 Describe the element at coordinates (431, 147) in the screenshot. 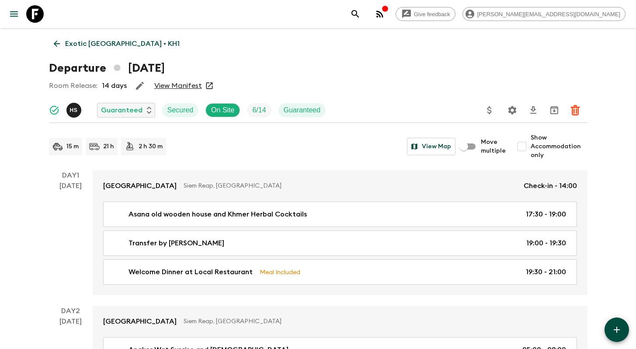

I see `button: View Map` at that location.